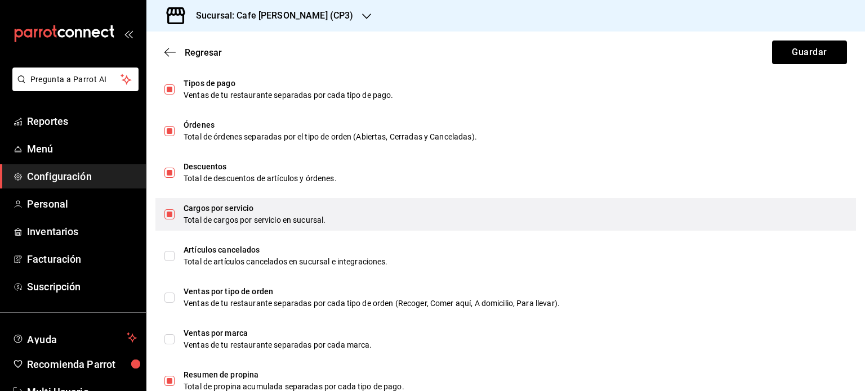  What do you see at coordinates (75, 79) in the screenshot?
I see `button: Pregunta a Parrot AI` at bounding box center [75, 79].